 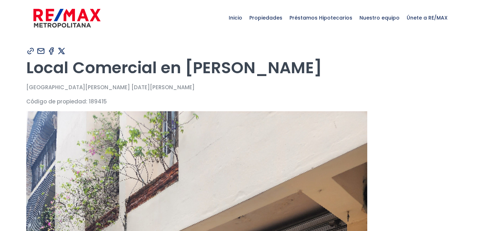 What do you see at coordinates (67, 18) in the screenshot?
I see `img: remax-metropolitana-logo` at bounding box center [67, 18].